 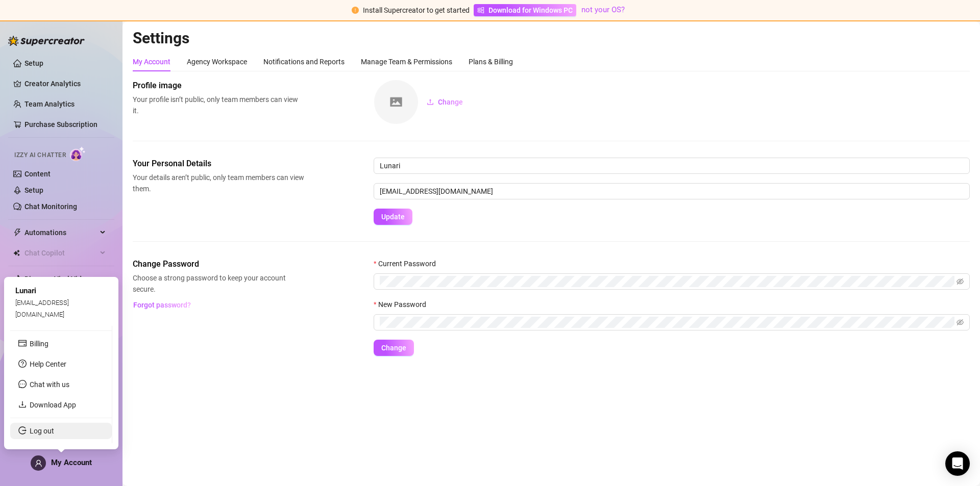 What do you see at coordinates (53, 405) in the screenshot?
I see `a: Download App` at bounding box center [53, 405].